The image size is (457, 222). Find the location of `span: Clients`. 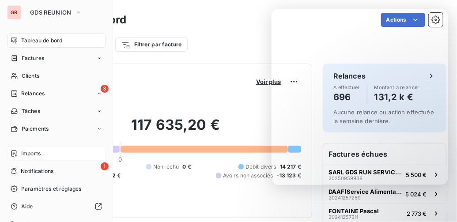

span: Clients is located at coordinates (30, 76).